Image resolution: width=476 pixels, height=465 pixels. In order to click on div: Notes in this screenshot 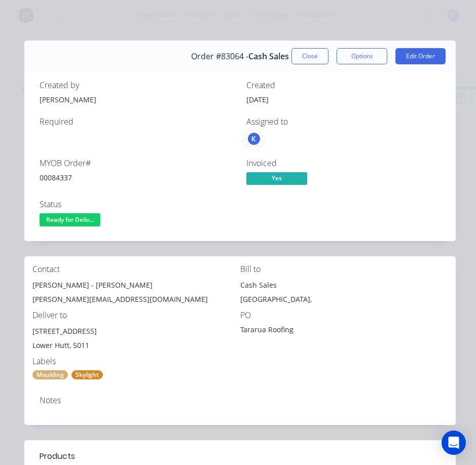, I will do `click(240, 401)`.